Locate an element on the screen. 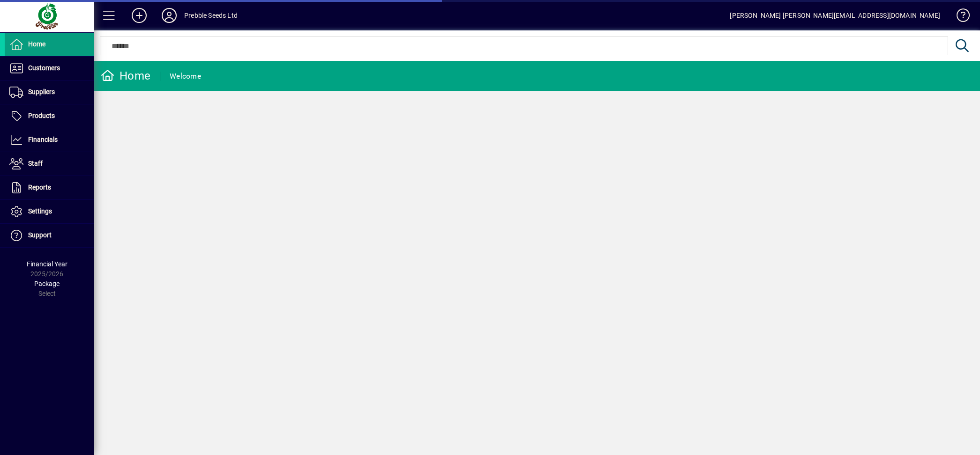 Image resolution: width=980 pixels, height=455 pixels. div: Home is located at coordinates (126, 76).